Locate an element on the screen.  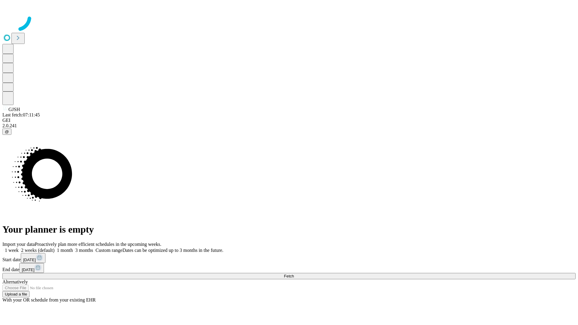
span: 3 months is located at coordinates (84, 250).